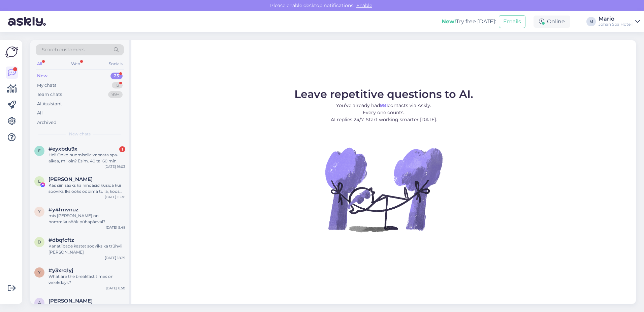 This screenshot has height=312, width=644. Describe the element at coordinates (70, 179) in the screenshot. I see `span: Elis Tunder` at that location.